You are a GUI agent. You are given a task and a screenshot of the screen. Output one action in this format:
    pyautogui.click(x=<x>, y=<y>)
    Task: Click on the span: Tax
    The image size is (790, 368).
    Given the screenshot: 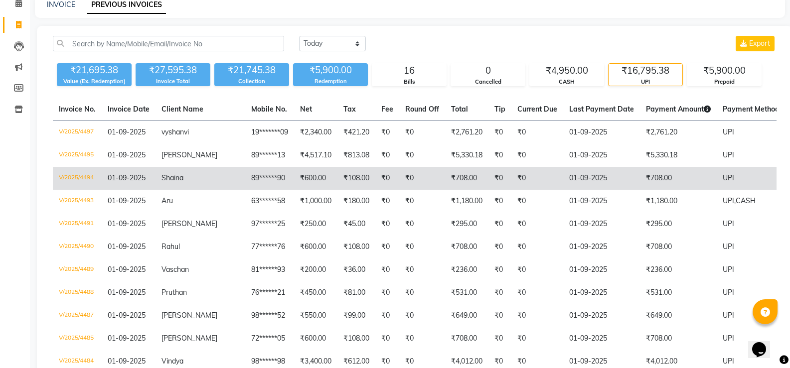 What is the action you would take?
    pyautogui.click(x=349, y=109)
    